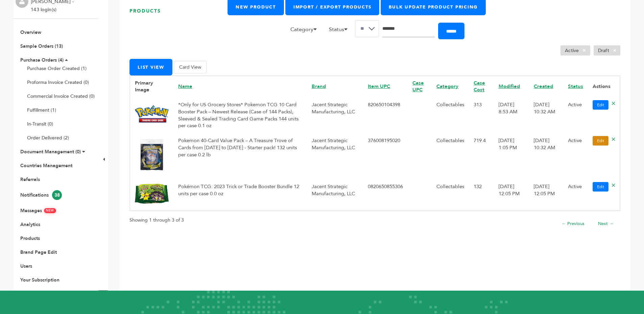  Describe the element at coordinates (50, 210) in the screenshot. I see `span: NEW` at that location.